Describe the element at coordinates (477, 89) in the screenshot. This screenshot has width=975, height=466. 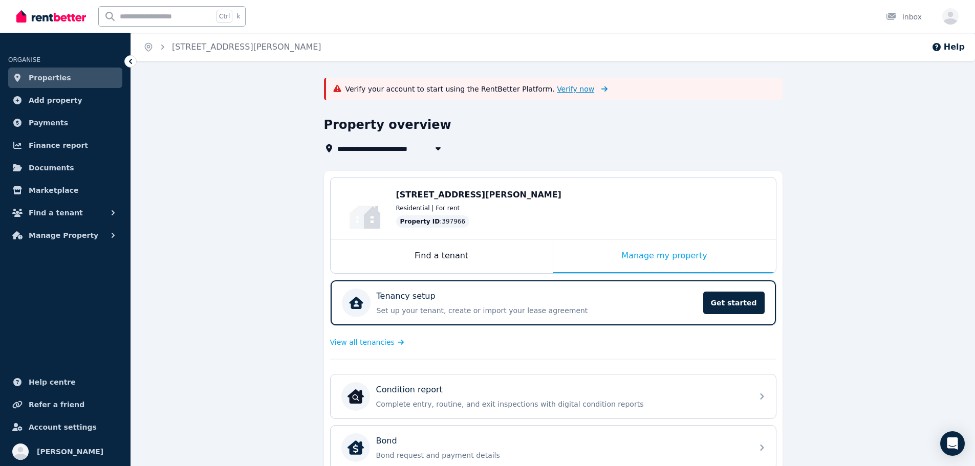
I see `p: Verify your account to start using the RentBetter Platform.` at that location.